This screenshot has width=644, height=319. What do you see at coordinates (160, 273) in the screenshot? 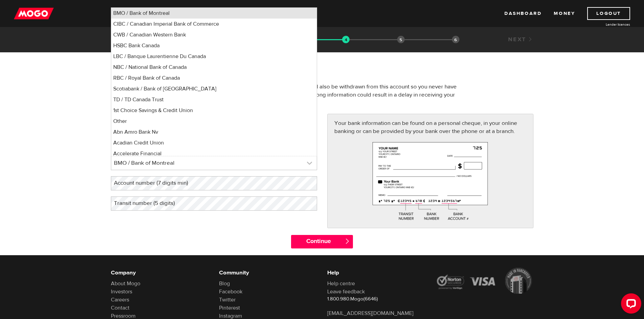
I see `h6: Company` at bounding box center [160, 273].